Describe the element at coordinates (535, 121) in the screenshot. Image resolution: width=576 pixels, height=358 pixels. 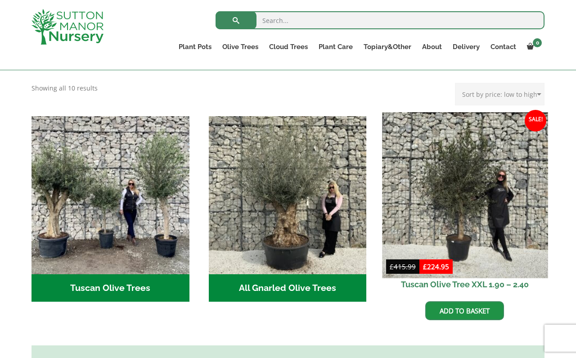
I see `span: Sale!` at that location.